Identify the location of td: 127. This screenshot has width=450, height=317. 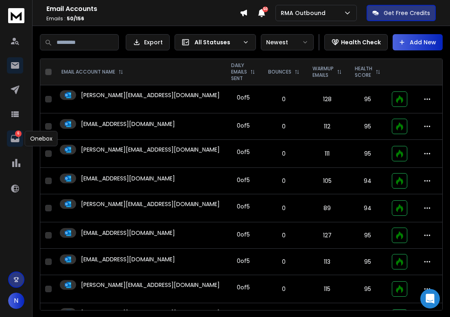
(327, 236).